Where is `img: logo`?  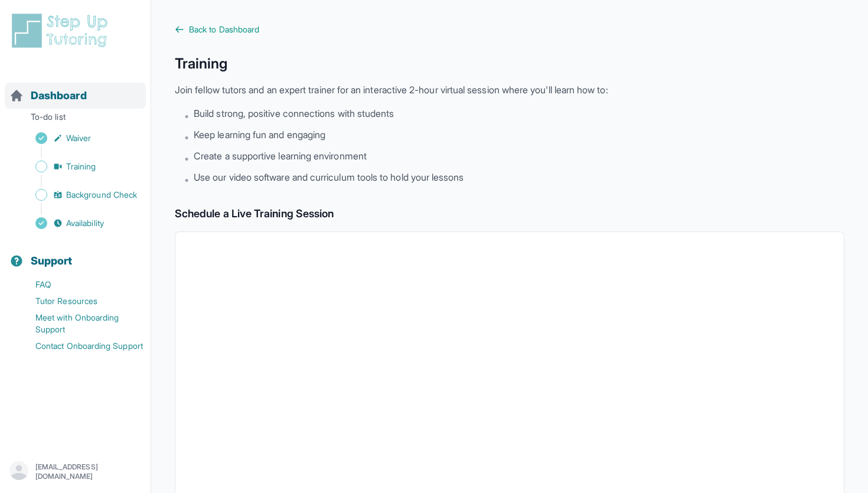 img: logo is located at coordinates (62, 31).